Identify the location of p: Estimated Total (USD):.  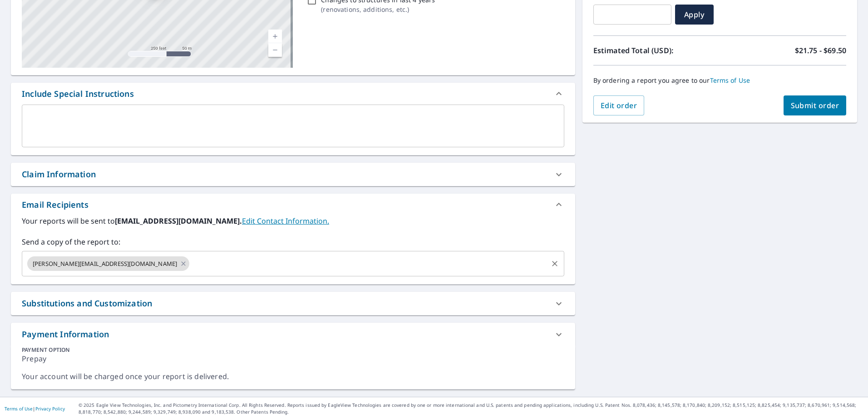
(657, 50).